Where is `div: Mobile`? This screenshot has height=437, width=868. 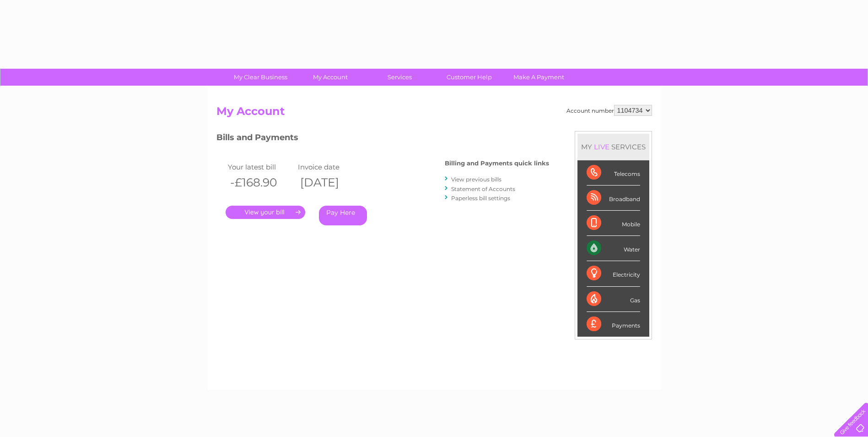
div: Mobile is located at coordinates (613, 223).